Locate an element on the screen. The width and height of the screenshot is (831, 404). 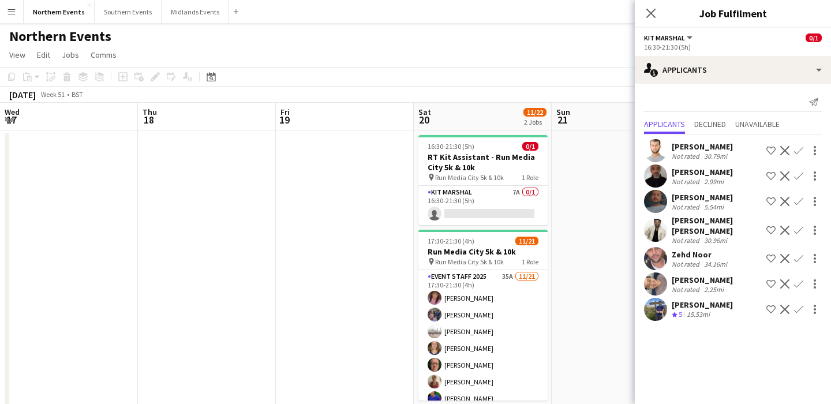
h3: Job Fulfilment is located at coordinates (733, 13).